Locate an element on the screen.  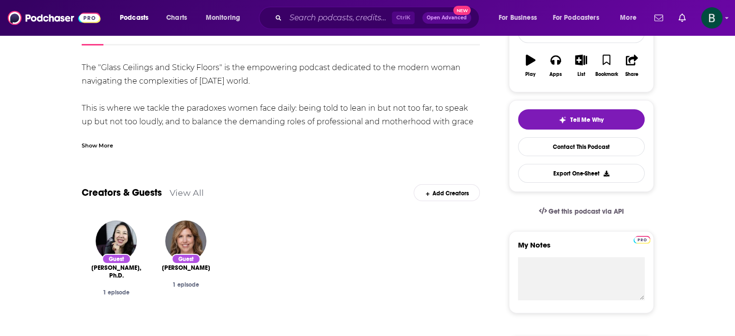
span: Charts is located at coordinates (176, 18).